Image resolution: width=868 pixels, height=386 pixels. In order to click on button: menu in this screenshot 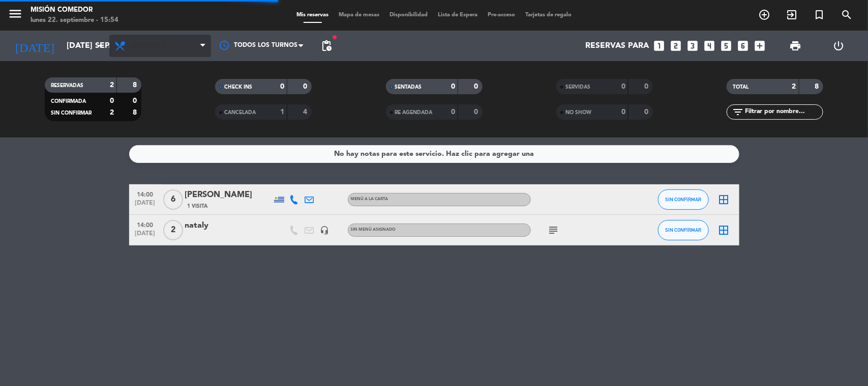, I will do `click(15, 16)`.